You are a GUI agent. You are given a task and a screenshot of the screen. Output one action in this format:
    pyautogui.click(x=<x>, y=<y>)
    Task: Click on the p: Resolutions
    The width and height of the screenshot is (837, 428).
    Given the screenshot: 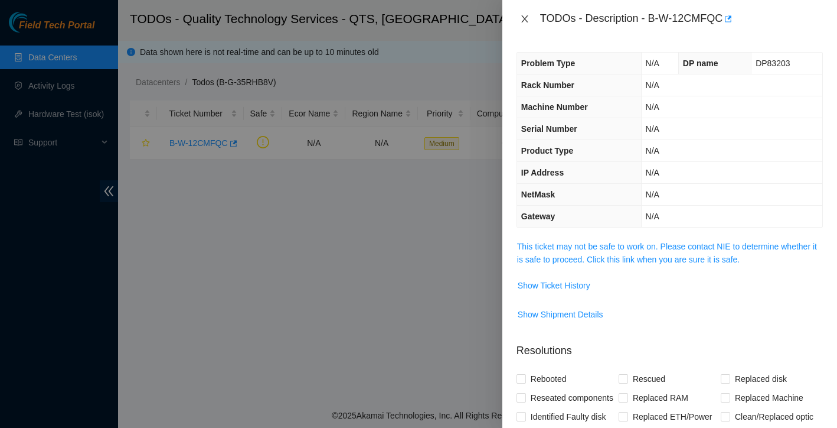 What is the action you would take?
    pyautogui.click(x=670, y=345)
    